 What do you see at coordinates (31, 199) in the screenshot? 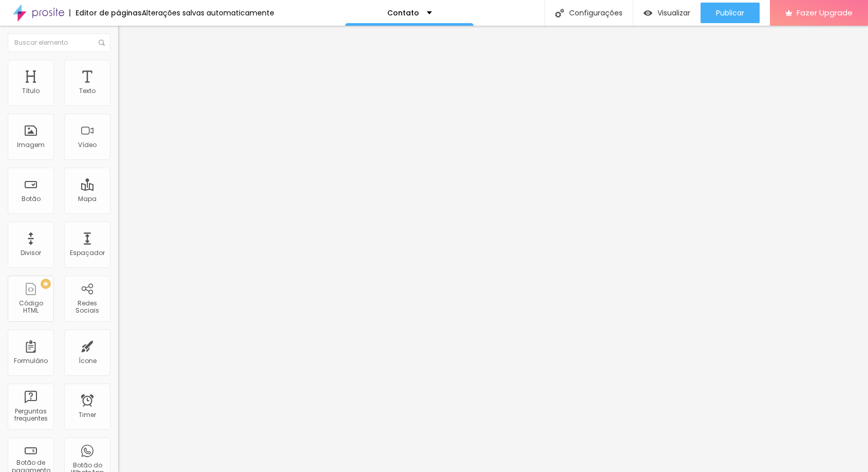
I see `div: Botão` at bounding box center [31, 199].